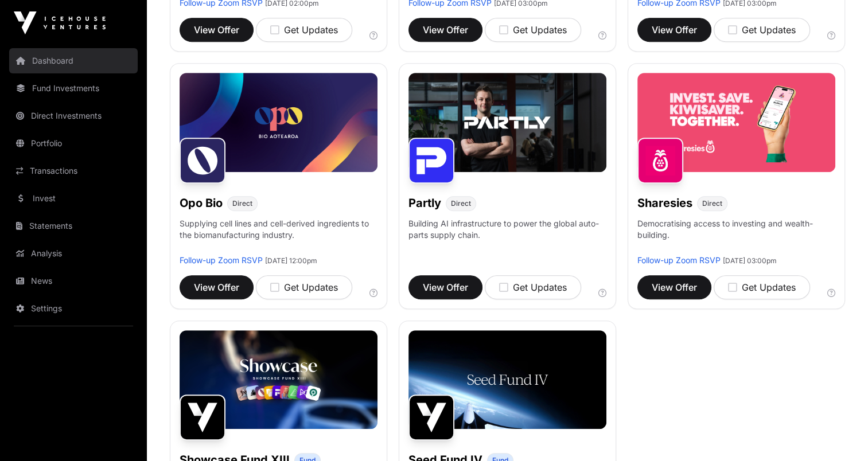  I want to click on img: Sharesies-Banner.jpg, so click(736, 122).